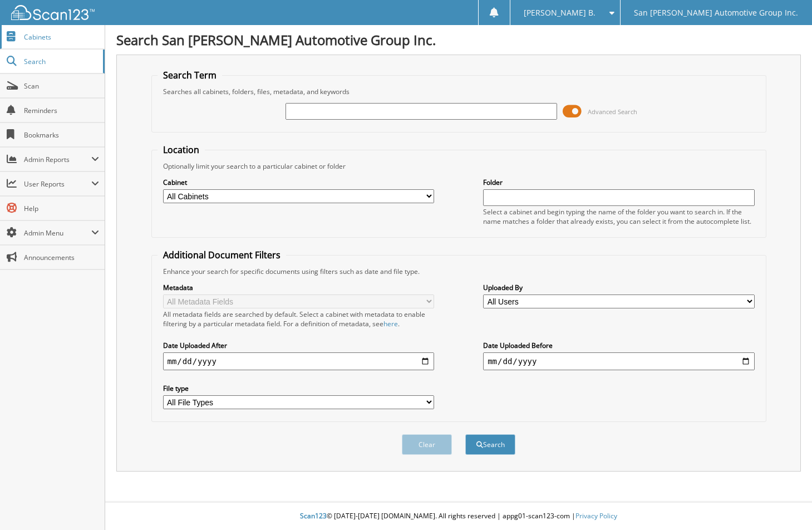 The width and height of the screenshot is (812, 530). I want to click on label: Cabinet, so click(298, 182).